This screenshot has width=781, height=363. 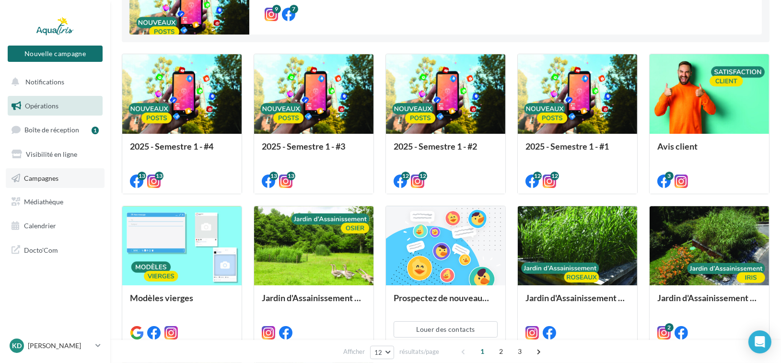 I want to click on a: Docto'Com, so click(x=55, y=250).